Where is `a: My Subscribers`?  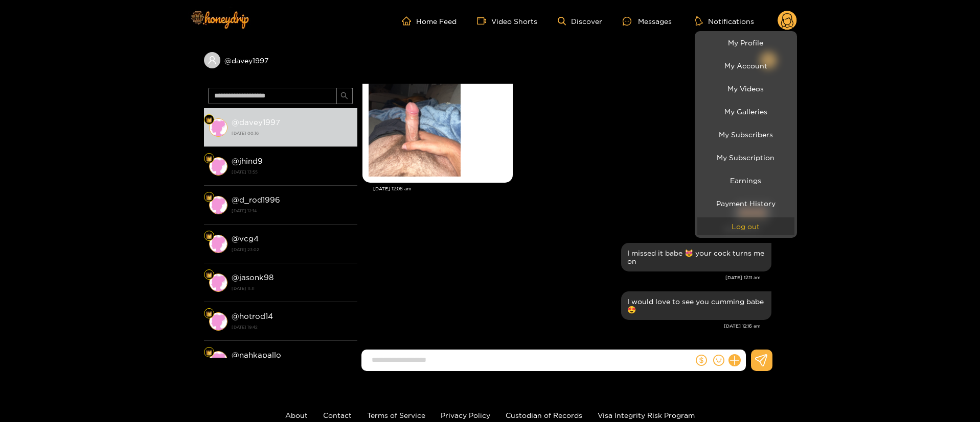
a: My Subscribers is located at coordinates (745, 135).